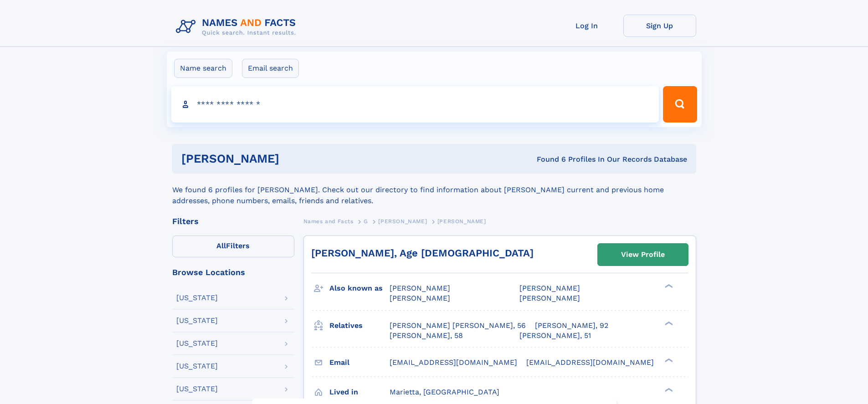 This screenshot has width=868, height=404. I want to click on a: Names and Facts, so click(328, 221).